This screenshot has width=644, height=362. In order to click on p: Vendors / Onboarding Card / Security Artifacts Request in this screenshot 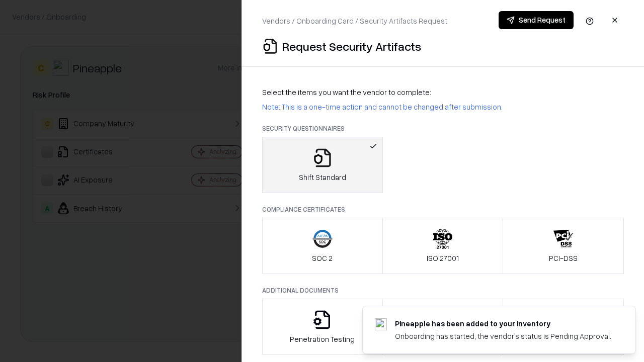, I will do `click(355, 20)`.